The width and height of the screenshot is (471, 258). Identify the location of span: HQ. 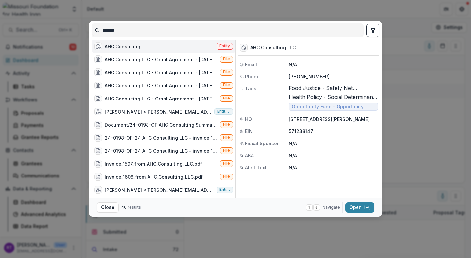
(248, 119).